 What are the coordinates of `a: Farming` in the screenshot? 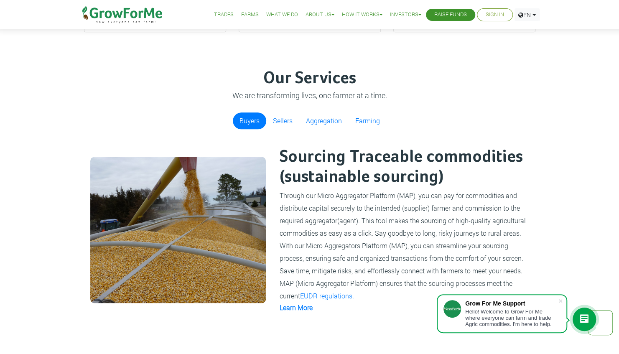 It's located at (367, 121).